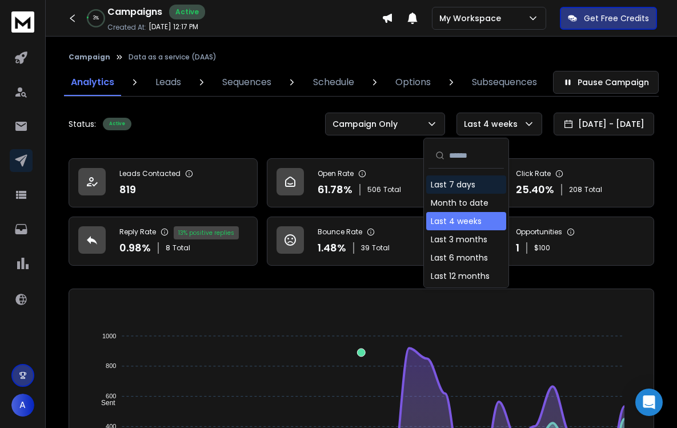 This screenshot has width=677, height=428. I want to click on p: 1.48 %, so click(332, 248).